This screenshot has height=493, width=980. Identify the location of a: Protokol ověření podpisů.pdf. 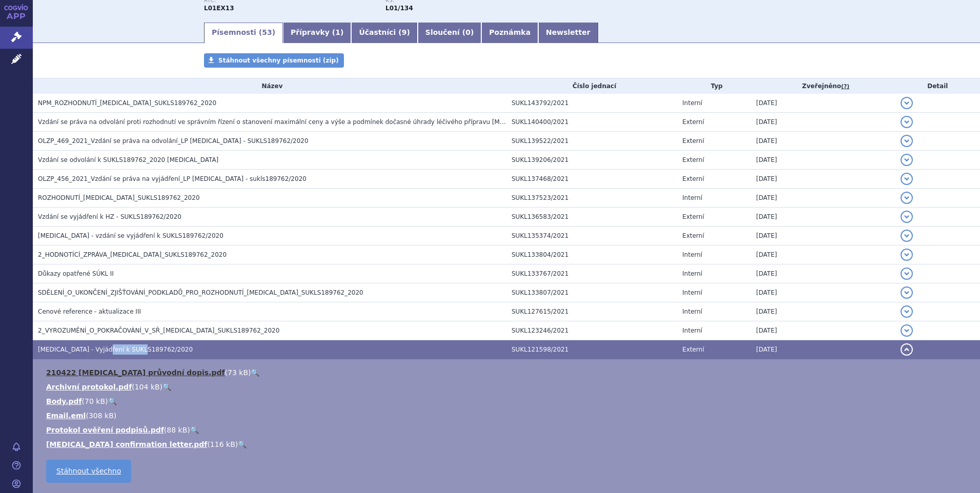
(105, 430).